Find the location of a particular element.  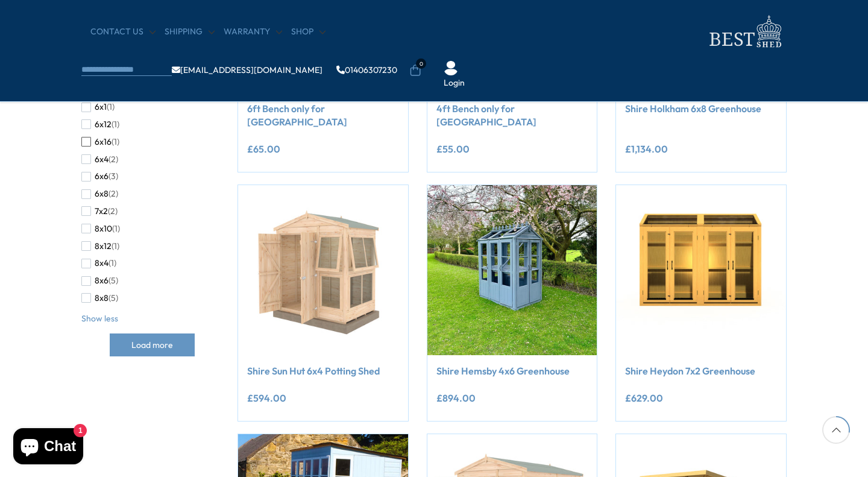

img: User Icon is located at coordinates (451, 68).